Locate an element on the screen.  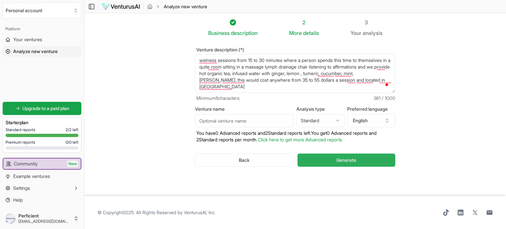
a: Example ventures is located at coordinates (42, 176).